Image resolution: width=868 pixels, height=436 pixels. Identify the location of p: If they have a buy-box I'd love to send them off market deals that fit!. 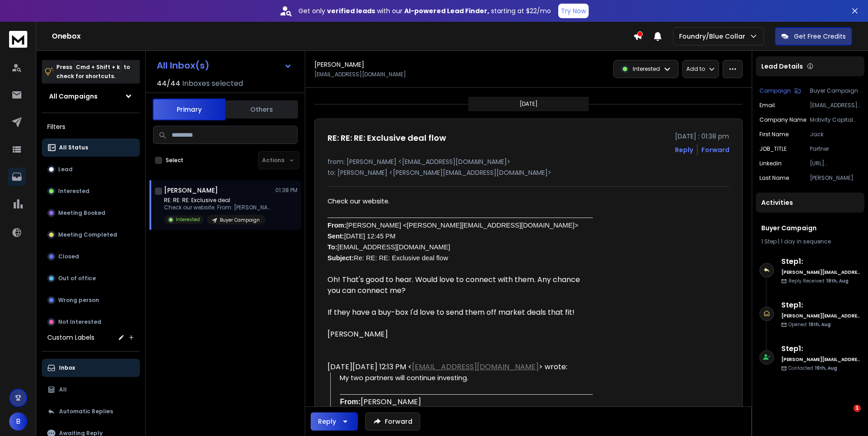
(460, 312).